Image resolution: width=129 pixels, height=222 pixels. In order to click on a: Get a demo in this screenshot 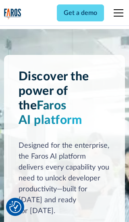, I will do `click(80, 13)`.